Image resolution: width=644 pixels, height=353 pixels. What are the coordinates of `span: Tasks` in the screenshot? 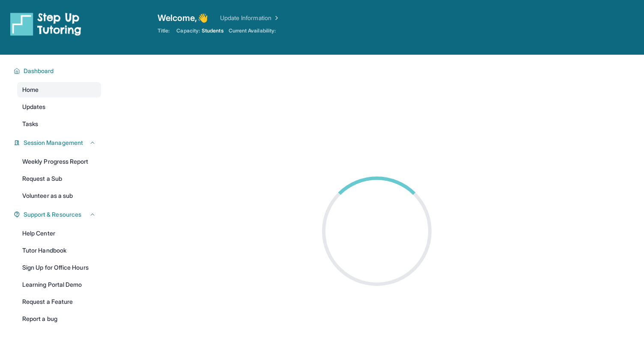 It's located at (30, 124).